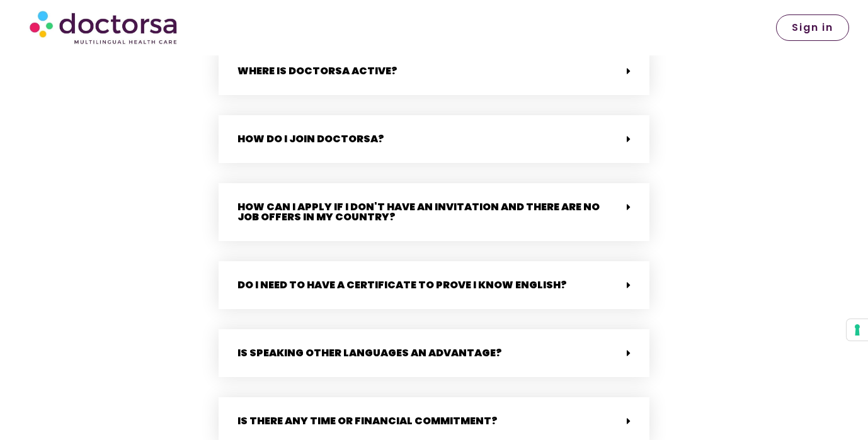  I want to click on div: Where is Doctorsa active?, so click(434, 71).